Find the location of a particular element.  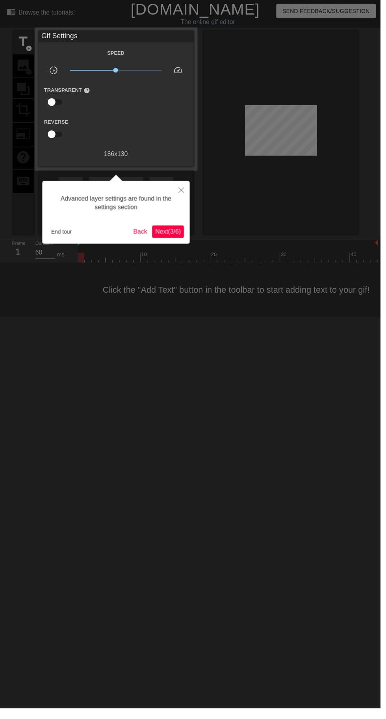

button: Next is located at coordinates (170, 235).